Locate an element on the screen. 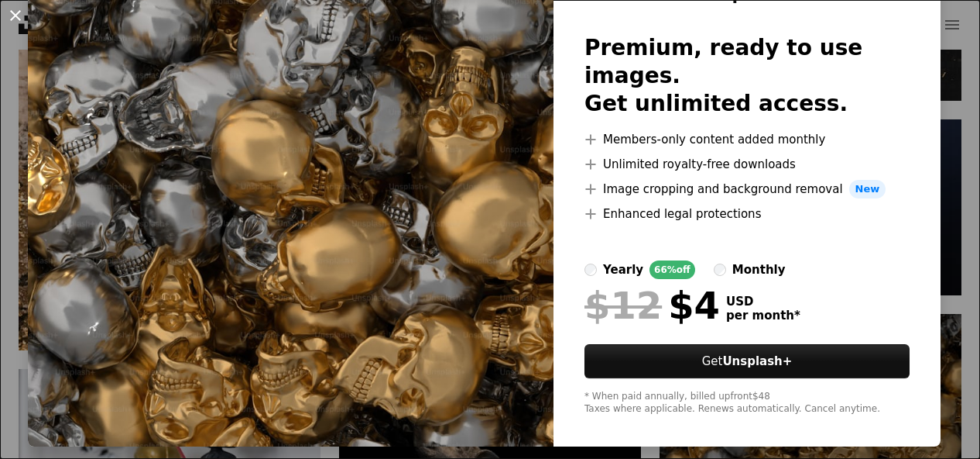 The height and width of the screenshot is (459, 980). div: 66% off is located at coordinates (672, 270).